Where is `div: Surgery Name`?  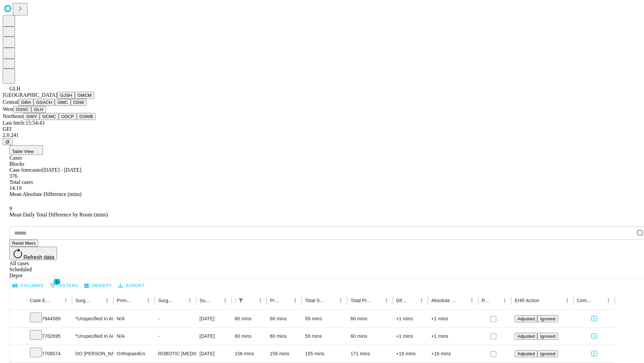
div: Surgery Name is located at coordinates (166, 301).